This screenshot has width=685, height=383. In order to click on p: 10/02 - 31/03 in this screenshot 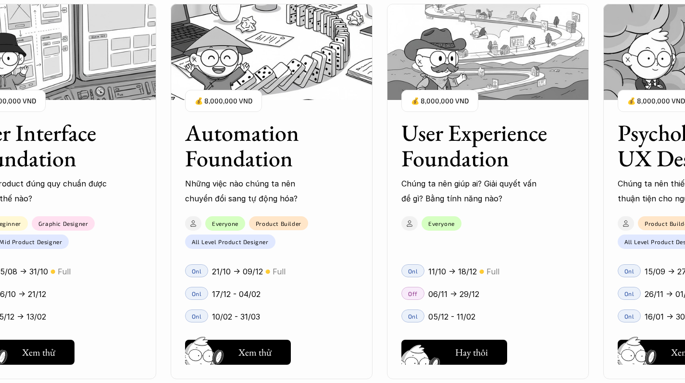, I will do `click(236, 317)`.